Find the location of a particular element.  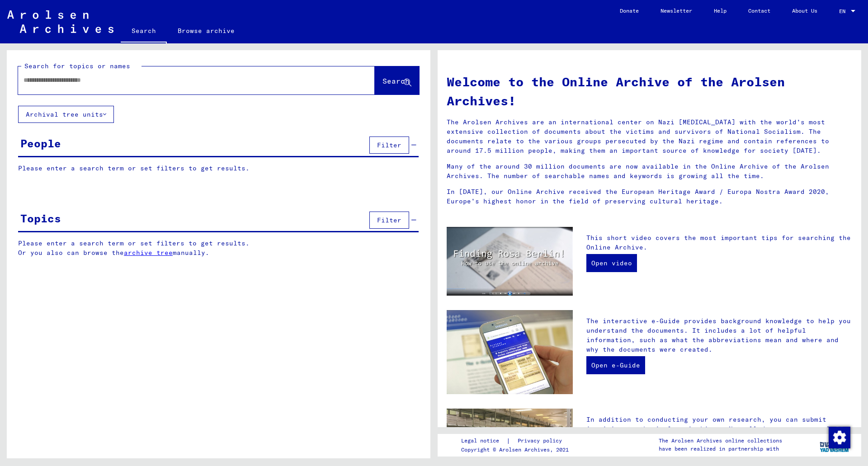

p: Please enter a search term or set filters to get results. is located at coordinates (218, 168).